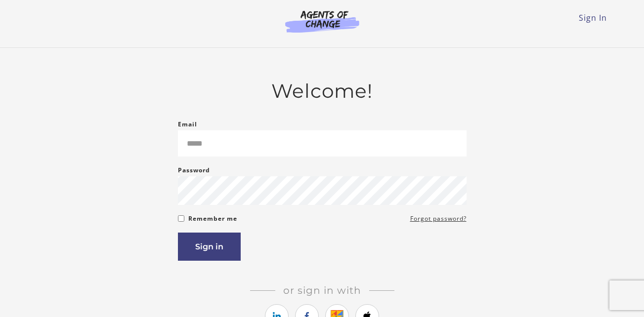 This screenshot has height=317, width=644. What do you see at coordinates (212, 219) in the screenshot?
I see `label: Remember me` at bounding box center [212, 219].